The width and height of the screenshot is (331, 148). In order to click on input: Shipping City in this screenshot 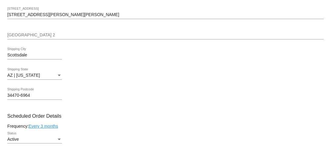, I will do `click(35, 55)`.